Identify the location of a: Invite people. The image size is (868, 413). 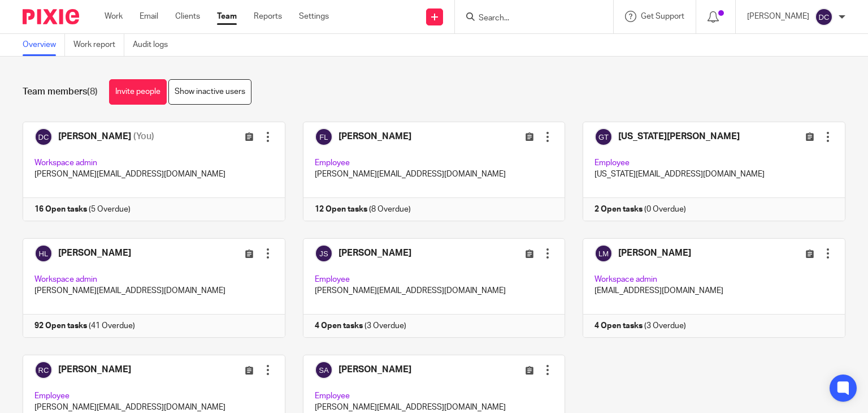
(138, 92).